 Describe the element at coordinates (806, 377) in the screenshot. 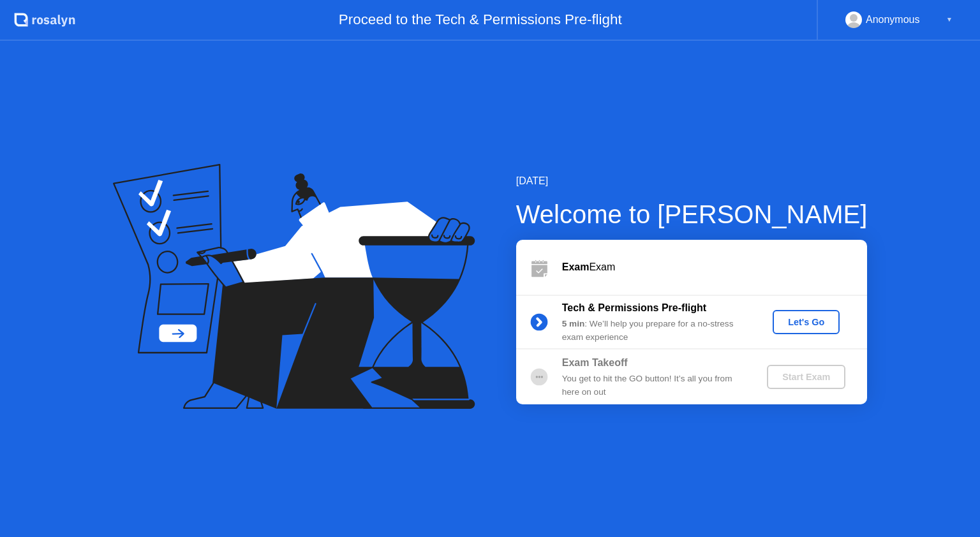

I see `div: Start Exam` at that location.